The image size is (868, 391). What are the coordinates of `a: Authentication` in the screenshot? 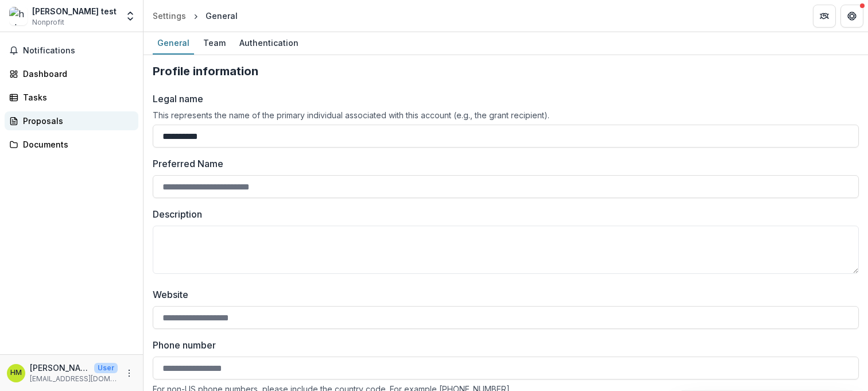 It's located at (269, 43).